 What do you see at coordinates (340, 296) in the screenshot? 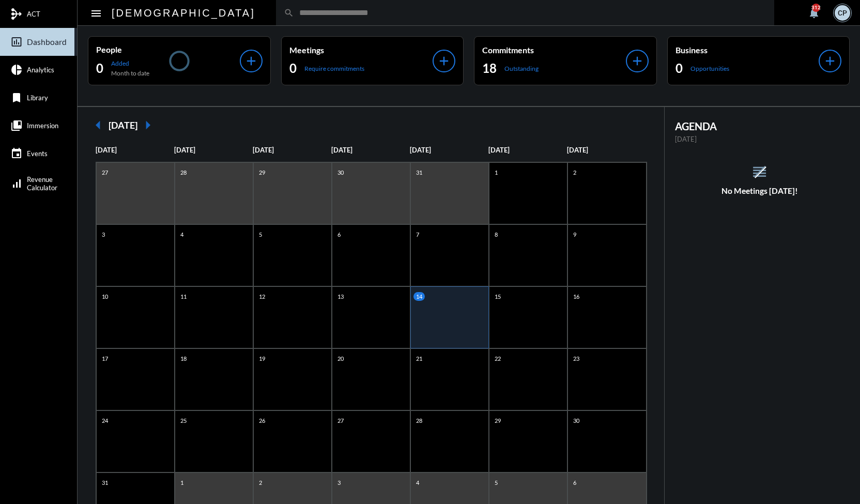
I see `p: 13` at bounding box center [340, 296].